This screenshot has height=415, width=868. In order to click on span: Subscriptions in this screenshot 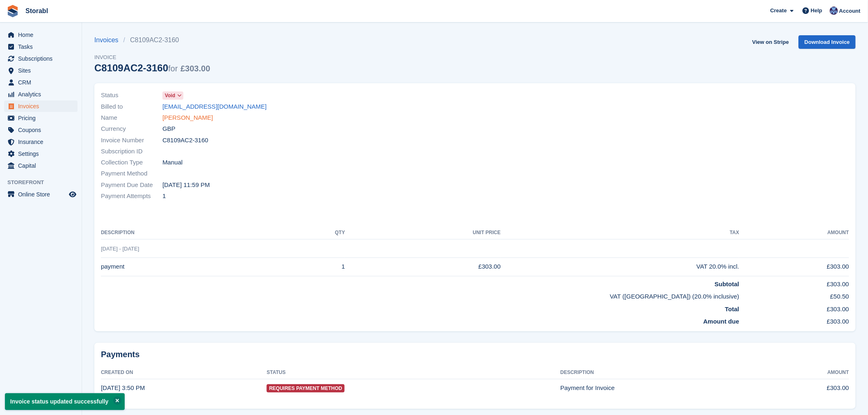, I will do `click(43, 58)`.